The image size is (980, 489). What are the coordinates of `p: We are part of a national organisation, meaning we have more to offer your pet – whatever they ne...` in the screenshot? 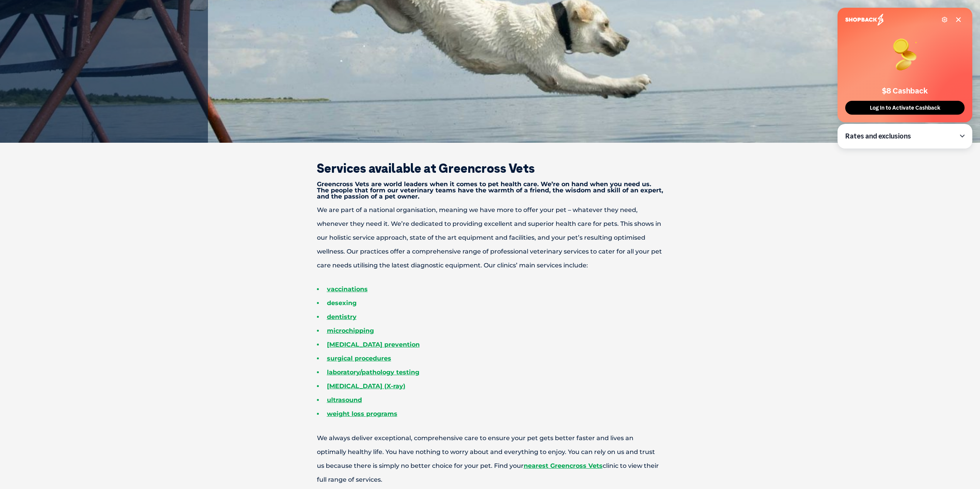 It's located at (490, 238).